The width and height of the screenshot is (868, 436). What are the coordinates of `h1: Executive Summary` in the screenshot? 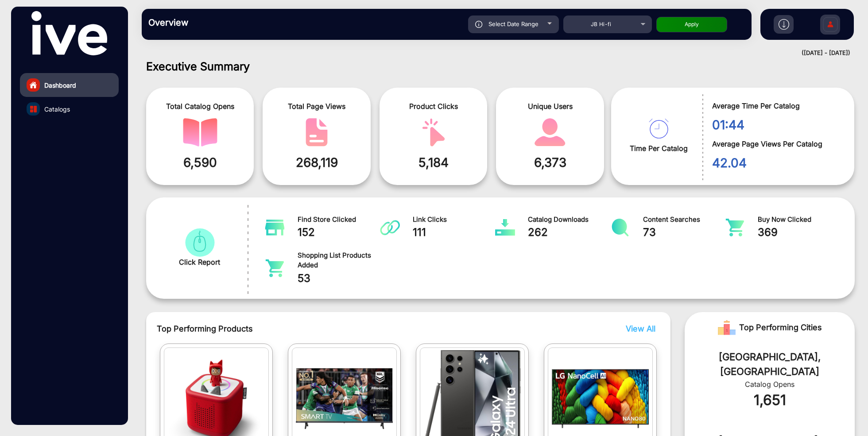 It's located at (500, 66).